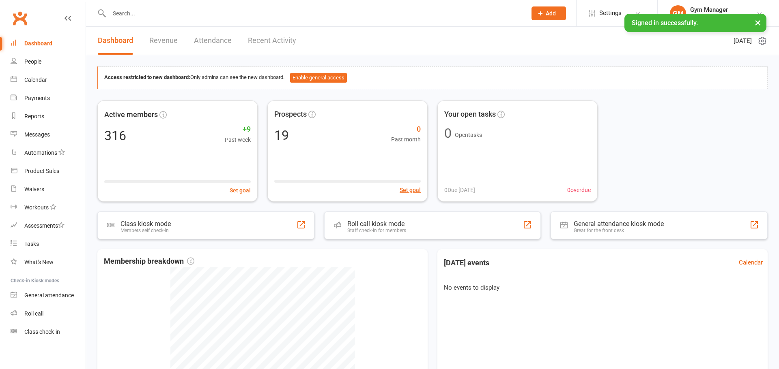  Describe the element at coordinates (470, 114) in the screenshot. I see `span: Your open tasks` at that location.